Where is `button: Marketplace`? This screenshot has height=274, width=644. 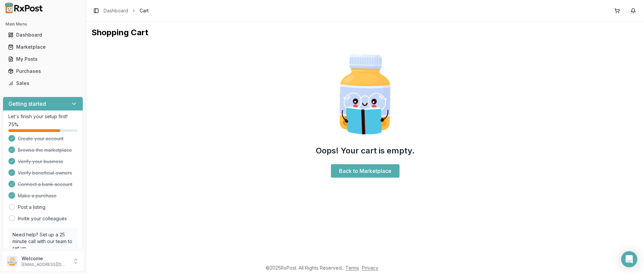
button: Marketplace is located at coordinates (43, 47).